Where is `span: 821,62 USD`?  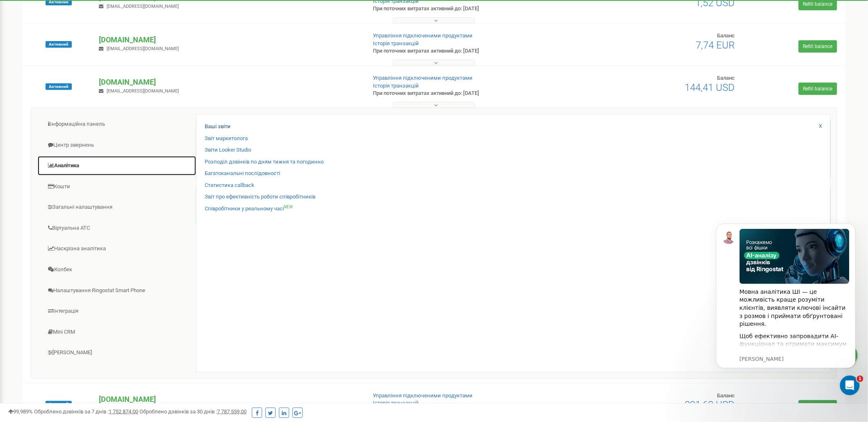 span: 821,62 USD is located at coordinates (710, 404).